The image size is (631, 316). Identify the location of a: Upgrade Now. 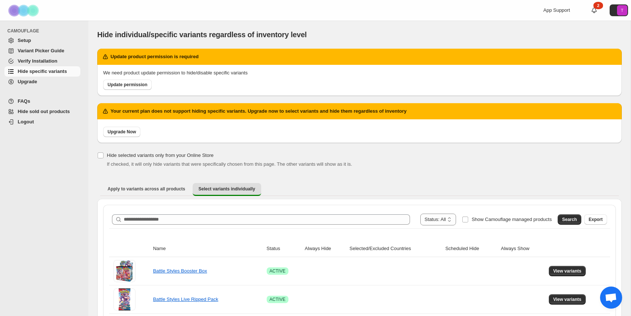
(122, 132).